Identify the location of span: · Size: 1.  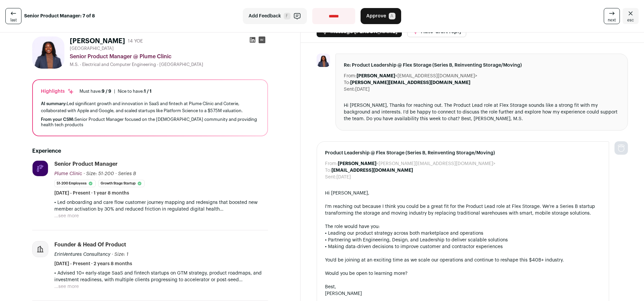
(120, 254).